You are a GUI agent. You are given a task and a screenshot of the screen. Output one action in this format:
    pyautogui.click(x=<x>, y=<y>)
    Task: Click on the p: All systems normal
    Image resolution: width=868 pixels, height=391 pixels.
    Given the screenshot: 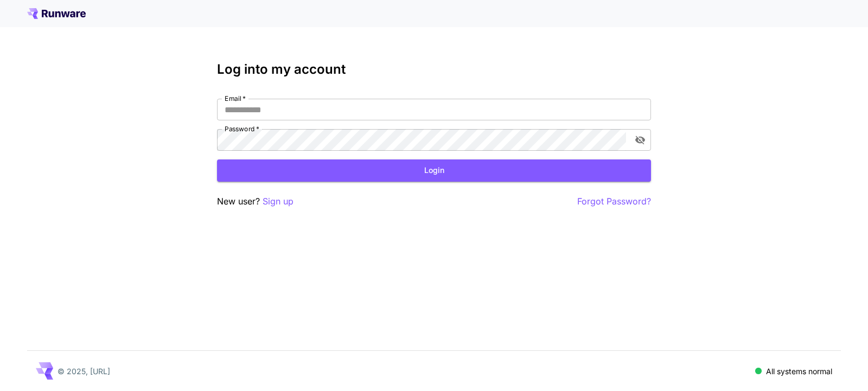 What is the action you would take?
    pyautogui.click(x=799, y=371)
    